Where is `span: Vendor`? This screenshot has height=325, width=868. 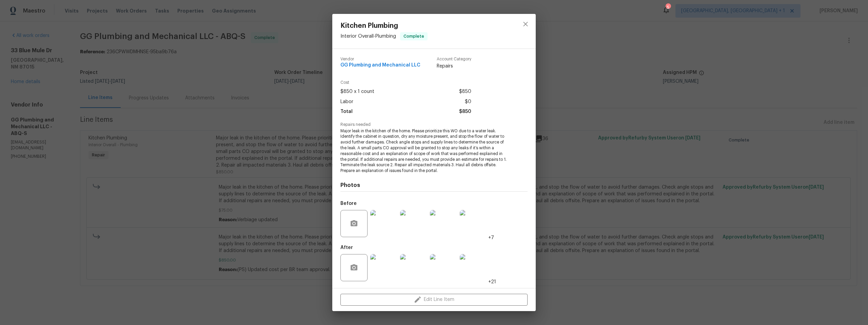
span: Vendor is located at coordinates (381, 59).